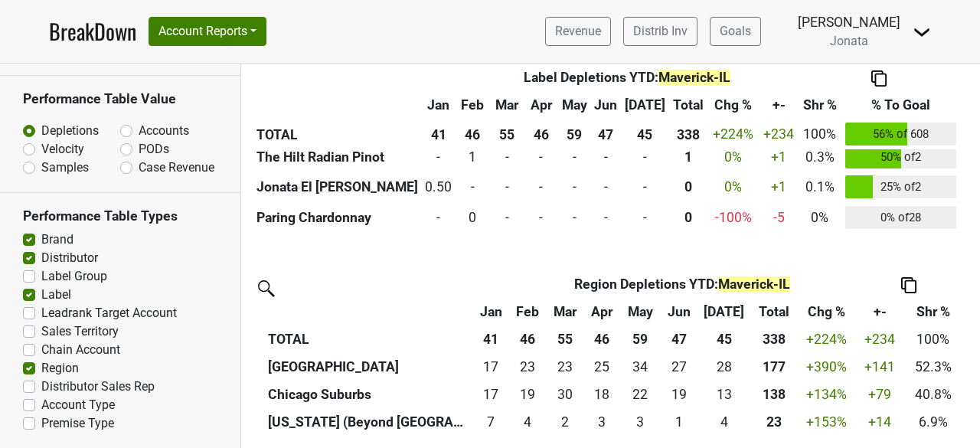 The image size is (980, 448). Describe the element at coordinates (98, 386) in the screenshot. I see `label: Distributor Sales Rep` at that location.